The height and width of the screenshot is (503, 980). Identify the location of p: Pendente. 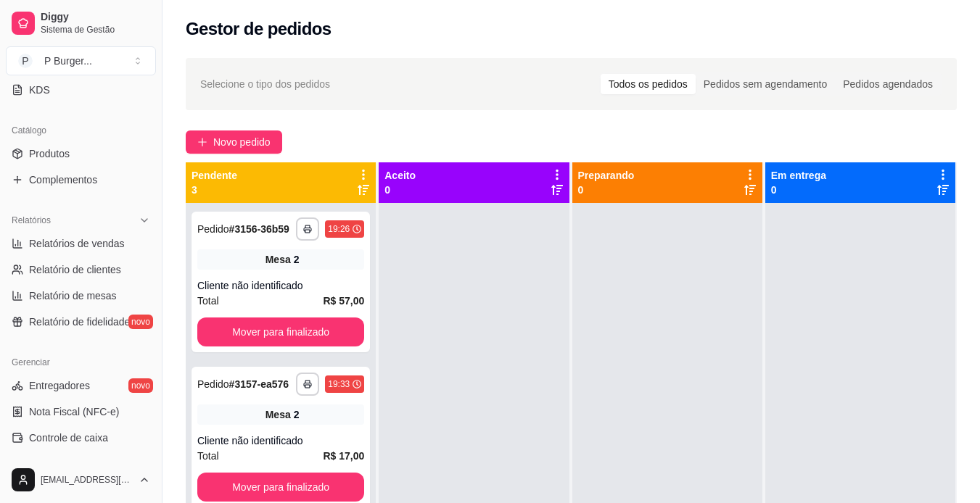
(214, 175).